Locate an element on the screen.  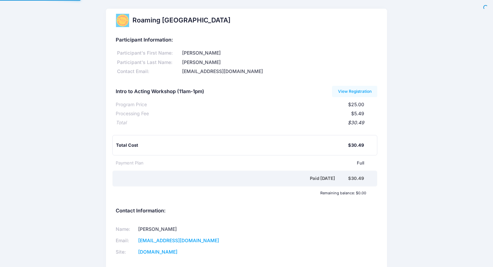
div: Full is located at coordinates (254, 163).